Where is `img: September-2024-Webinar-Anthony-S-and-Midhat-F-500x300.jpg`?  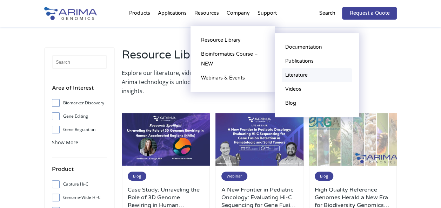 img: September-2024-Webinar-Anthony-S-and-Midhat-F-500x300.jpg is located at coordinates (259, 139).